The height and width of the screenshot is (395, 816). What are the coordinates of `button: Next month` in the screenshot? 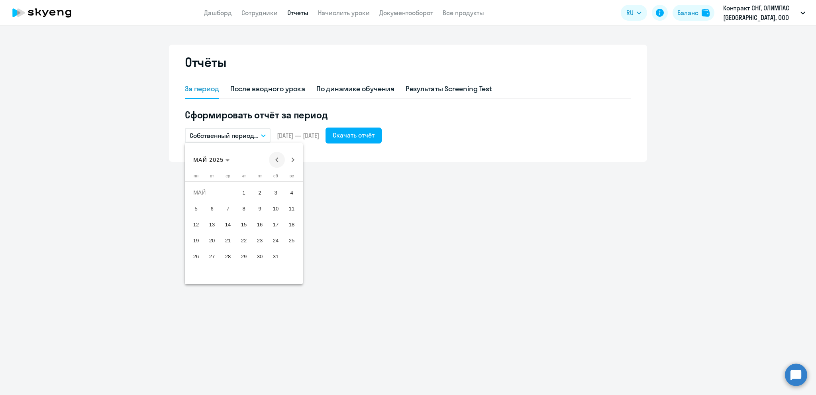 It's located at (293, 160).